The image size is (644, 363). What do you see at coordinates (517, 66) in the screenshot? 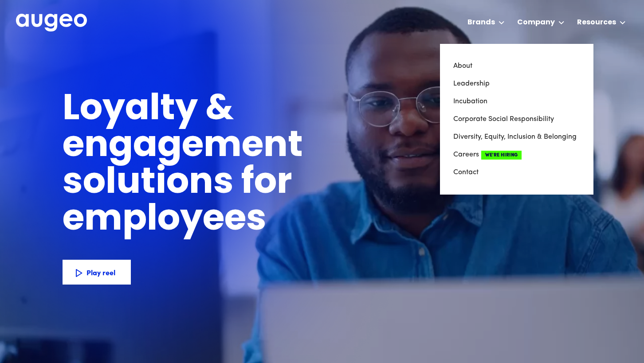
I see `a: About` at bounding box center [517, 66].